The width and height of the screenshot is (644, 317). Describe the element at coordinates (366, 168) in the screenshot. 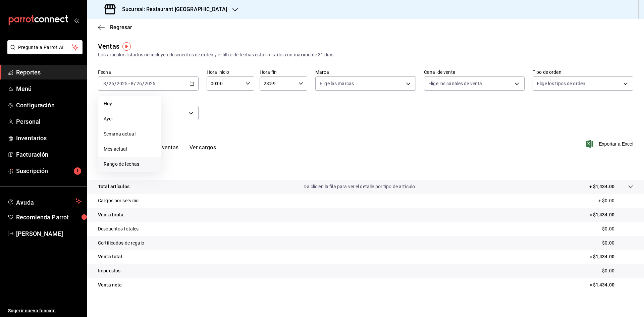

I see `p: Resumen` at that location.